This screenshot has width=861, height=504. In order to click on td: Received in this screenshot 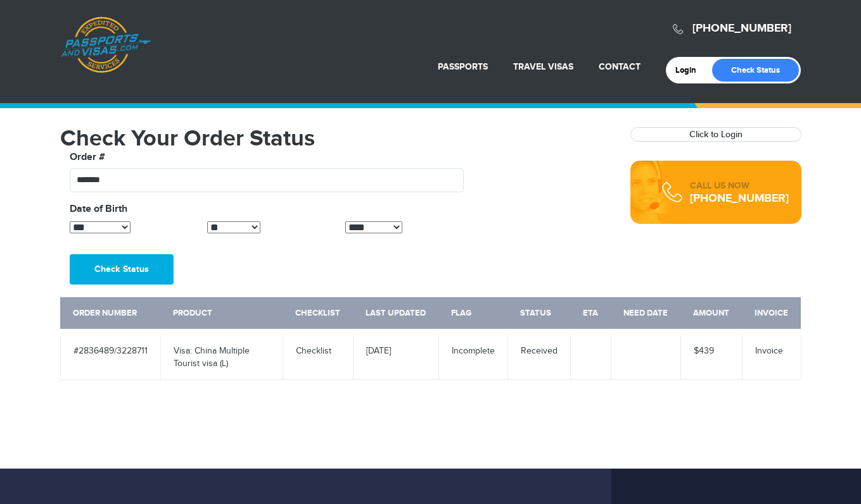, I will do `click(539, 356)`.